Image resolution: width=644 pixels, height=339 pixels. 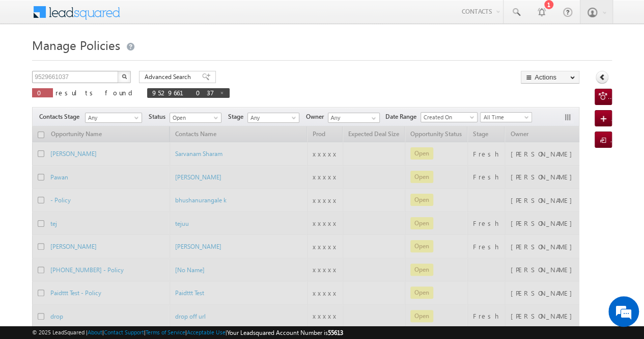 I want to click on a: Terms of Service, so click(x=165, y=332).